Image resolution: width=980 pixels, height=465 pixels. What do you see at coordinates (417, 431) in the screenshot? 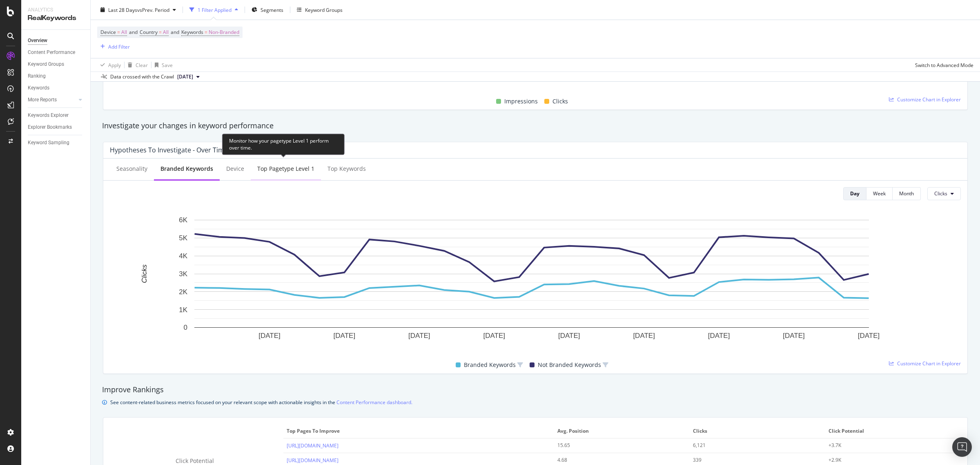
I see `span: Top pages to improve` at bounding box center [417, 431].